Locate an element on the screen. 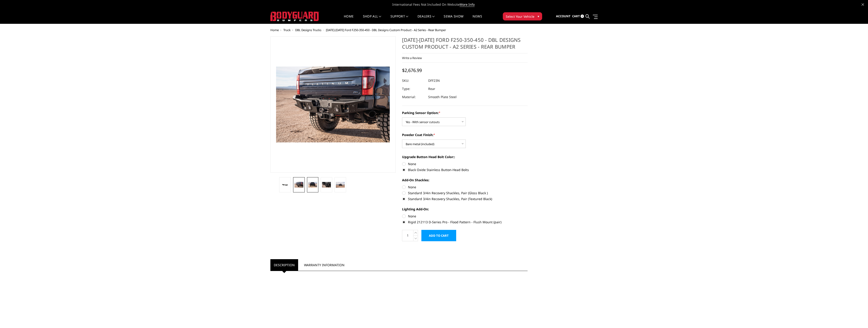 Image resolution: width=868 pixels, height=328 pixels. span: DBL Designs Trucks is located at coordinates (308, 30).